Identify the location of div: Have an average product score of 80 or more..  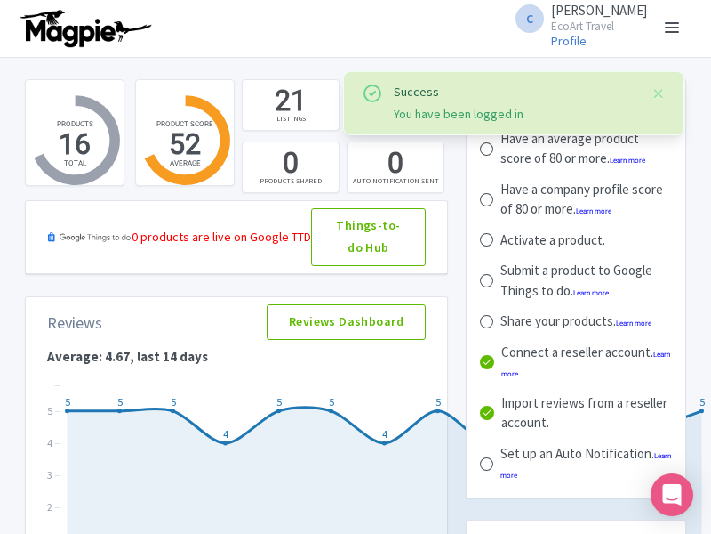
(586, 149).